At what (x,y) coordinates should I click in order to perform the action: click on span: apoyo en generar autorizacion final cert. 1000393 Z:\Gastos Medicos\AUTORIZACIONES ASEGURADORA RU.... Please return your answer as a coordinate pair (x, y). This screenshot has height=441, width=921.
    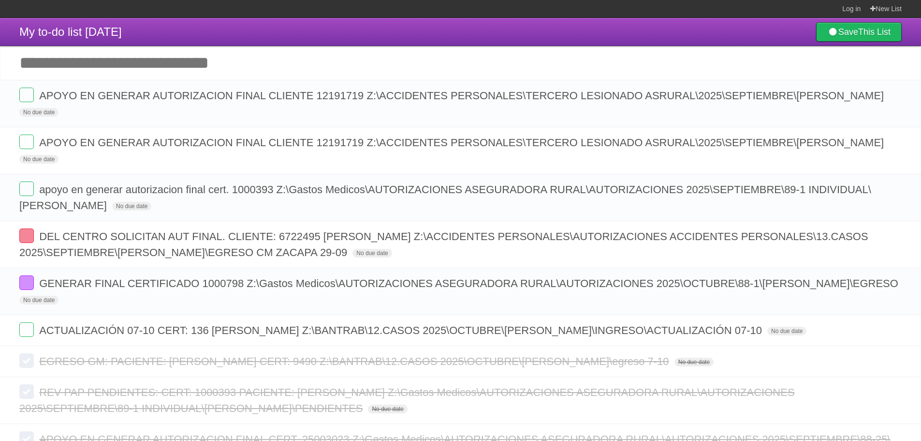
    Looking at the image, I should click on (445, 197).